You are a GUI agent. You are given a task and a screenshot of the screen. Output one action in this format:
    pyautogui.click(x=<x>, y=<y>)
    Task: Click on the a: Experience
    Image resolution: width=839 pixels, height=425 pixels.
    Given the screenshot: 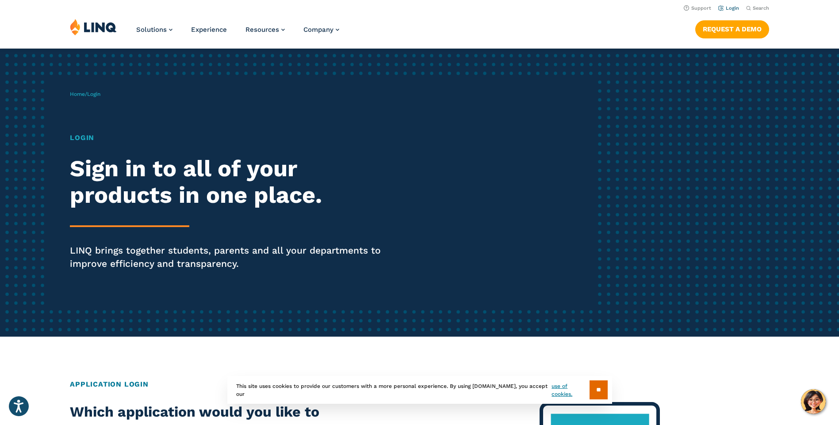 What is the action you would take?
    pyautogui.click(x=209, y=30)
    